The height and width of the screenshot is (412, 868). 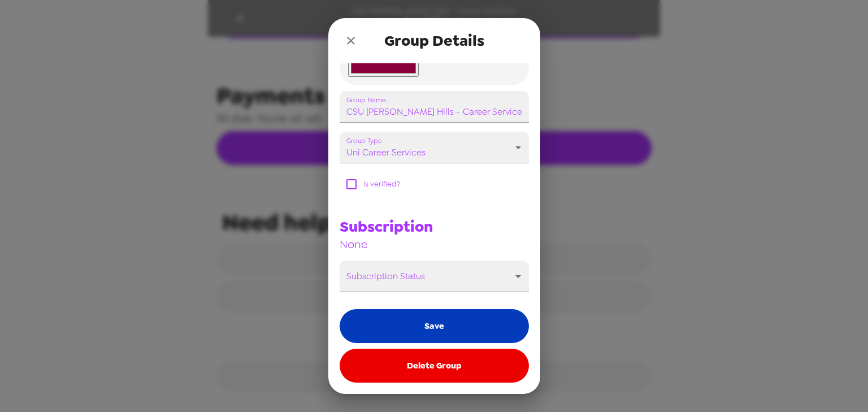 I want to click on span: Group Details, so click(x=434, y=41).